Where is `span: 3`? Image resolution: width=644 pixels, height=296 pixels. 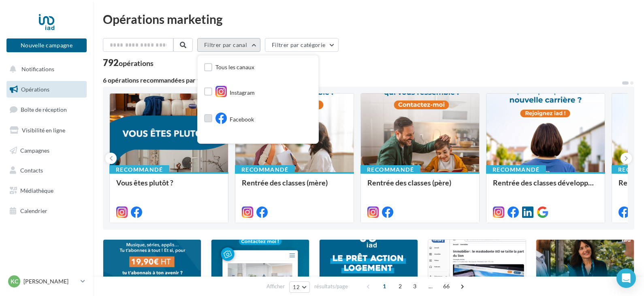
span: 3 is located at coordinates (415, 287).